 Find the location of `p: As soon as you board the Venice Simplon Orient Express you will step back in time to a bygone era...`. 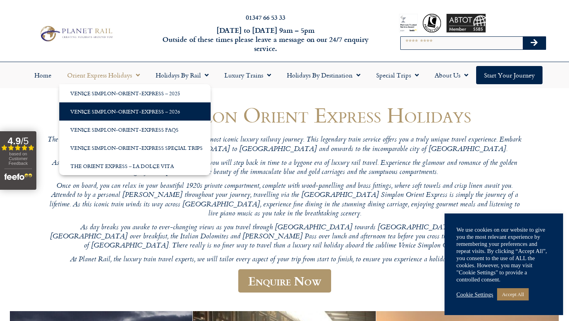

p: As soon as you board the Venice Simplon Orient Express you will step back in time to a bygone era... is located at coordinates (285, 168).